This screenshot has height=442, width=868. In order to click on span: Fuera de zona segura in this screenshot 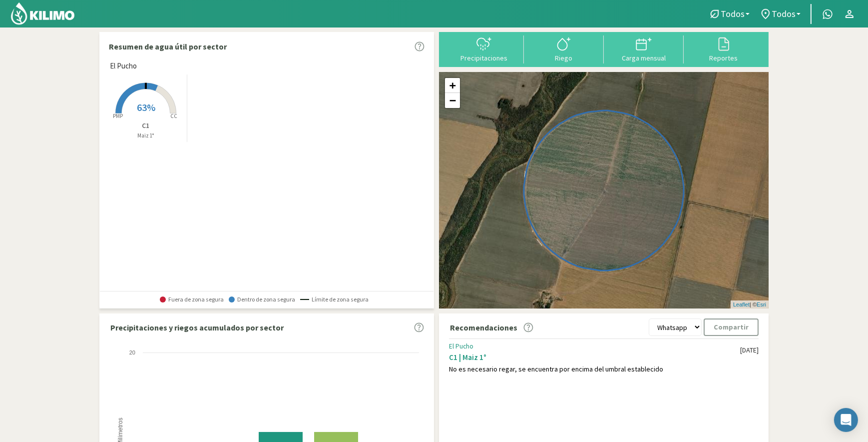, I will do `click(192, 300)`.